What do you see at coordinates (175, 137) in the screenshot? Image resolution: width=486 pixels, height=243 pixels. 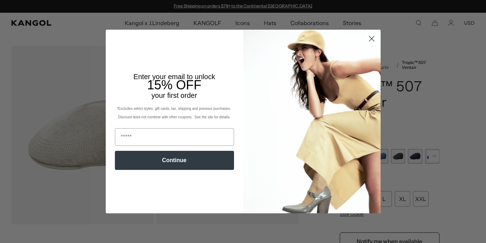 I see `input: Email` at bounding box center [175, 137].